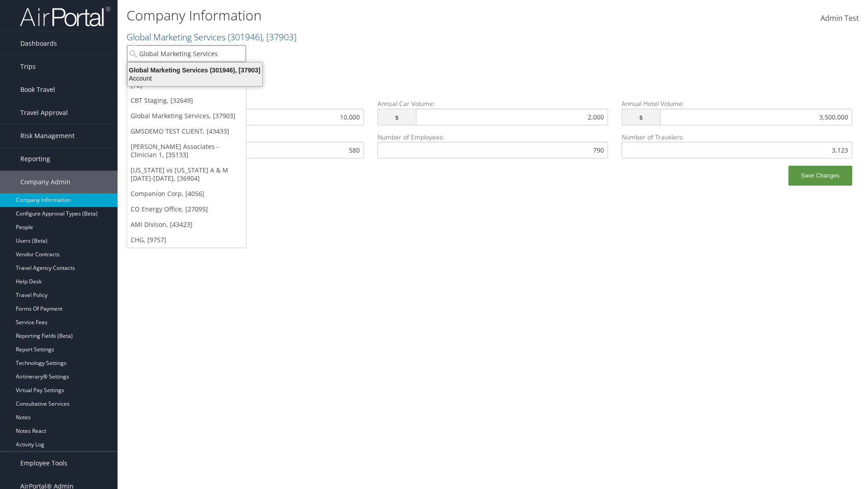 Image resolution: width=868 pixels, height=489 pixels. What do you see at coordinates (756, 117) in the screenshot?
I see `input: Annual Hotel Volume: $` at bounding box center [756, 117].